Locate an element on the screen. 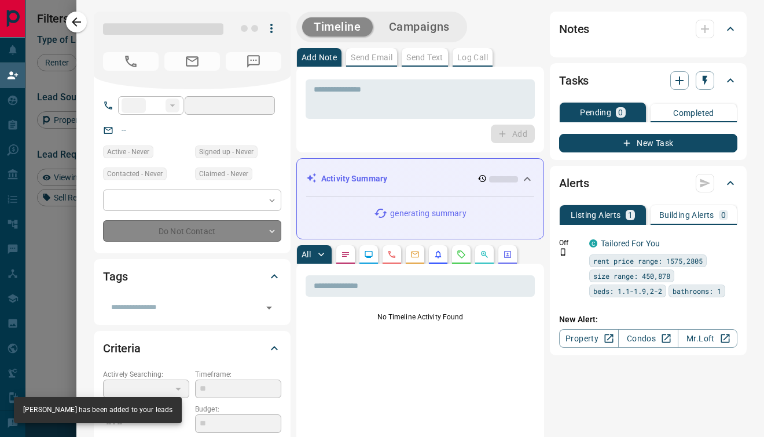 This screenshot has width=764, height=437. span: size range: 450,878 is located at coordinates (632, 276).